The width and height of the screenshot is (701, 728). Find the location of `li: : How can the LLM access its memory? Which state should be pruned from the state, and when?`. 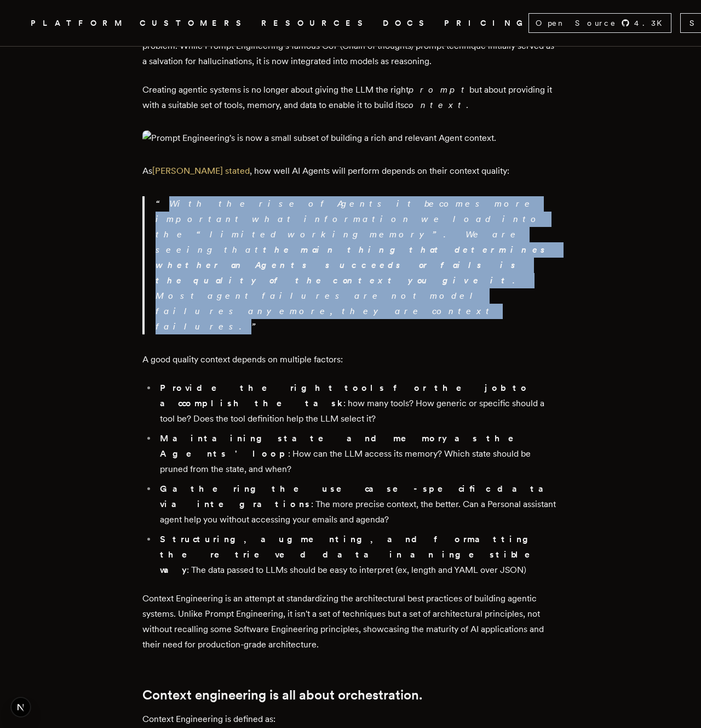

li: : How can the LLM access its memory? Which state should be pruned from the state, and when? is located at coordinates (357, 454).